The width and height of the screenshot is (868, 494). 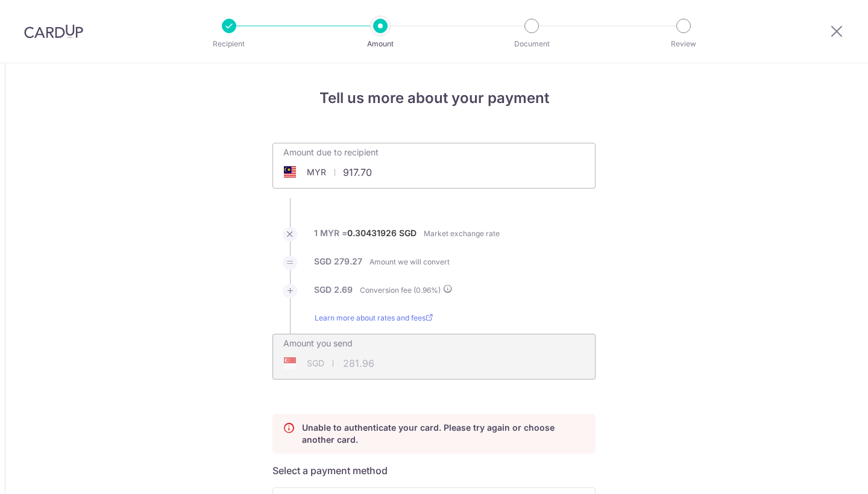 I want to click on label: 0.30431926, so click(x=372, y=233).